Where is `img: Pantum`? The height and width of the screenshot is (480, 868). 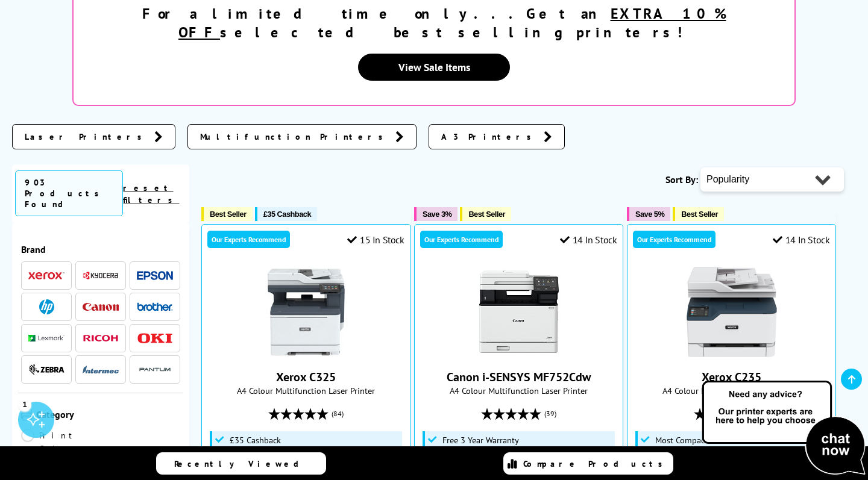 img: Pantum is located at coordinates (155, 370).